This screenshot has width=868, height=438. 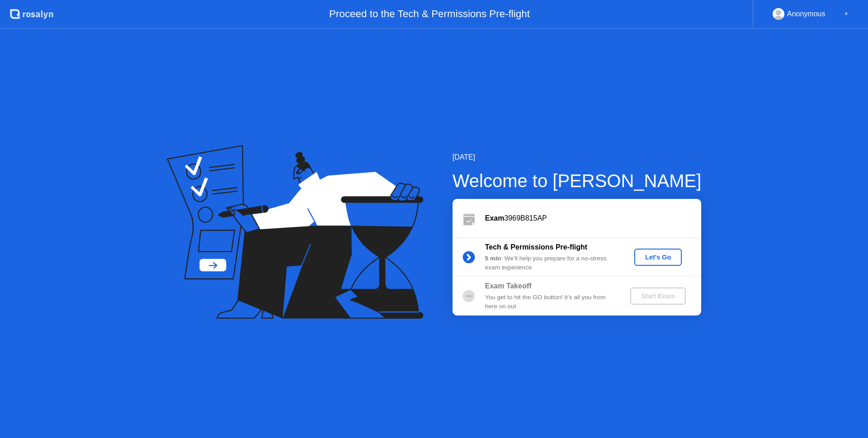 I want to click on div: Let's Go, so click(x=658, y=257).